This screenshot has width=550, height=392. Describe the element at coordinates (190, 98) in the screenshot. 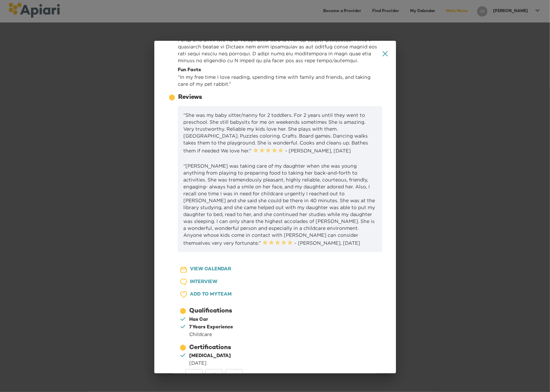

I see `div: Reviews` at that location.